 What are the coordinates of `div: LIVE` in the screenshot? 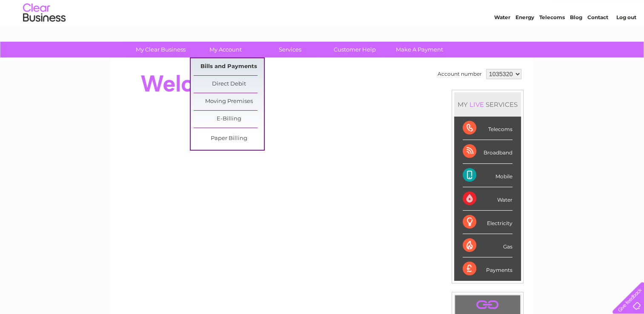 It's located at (477, 104).